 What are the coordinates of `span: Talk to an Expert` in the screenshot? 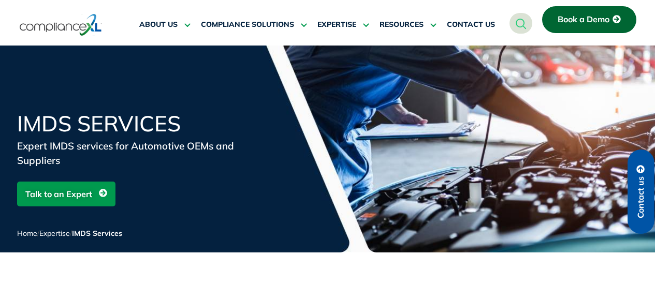 It's located at (59, 194).